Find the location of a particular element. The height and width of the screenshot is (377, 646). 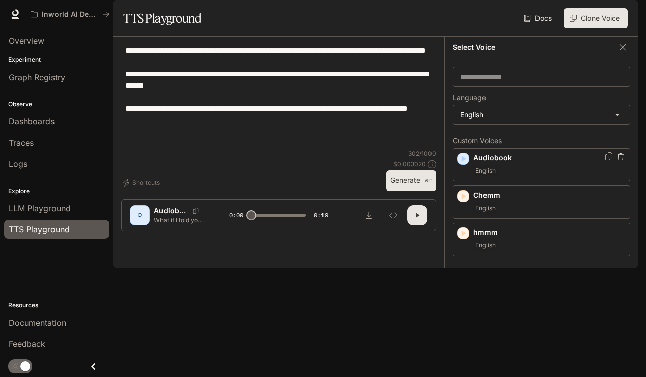

div: D is located at coordinates (140, 215).